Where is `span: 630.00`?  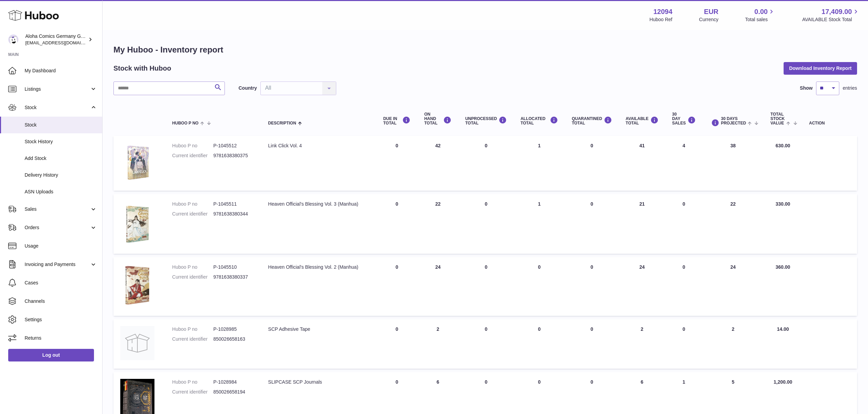 span: 630.00 is located at coordinates (783, 146).